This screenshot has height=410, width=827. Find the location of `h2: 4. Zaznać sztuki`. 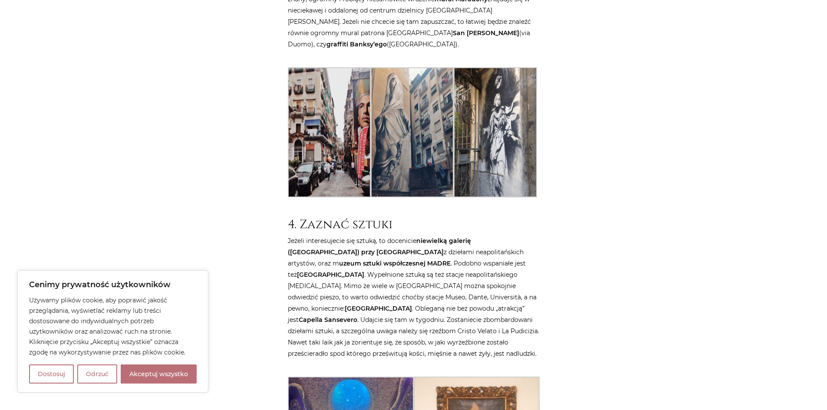

h2: 4. Zaznać sztuki is located at coordinates (413, 225).